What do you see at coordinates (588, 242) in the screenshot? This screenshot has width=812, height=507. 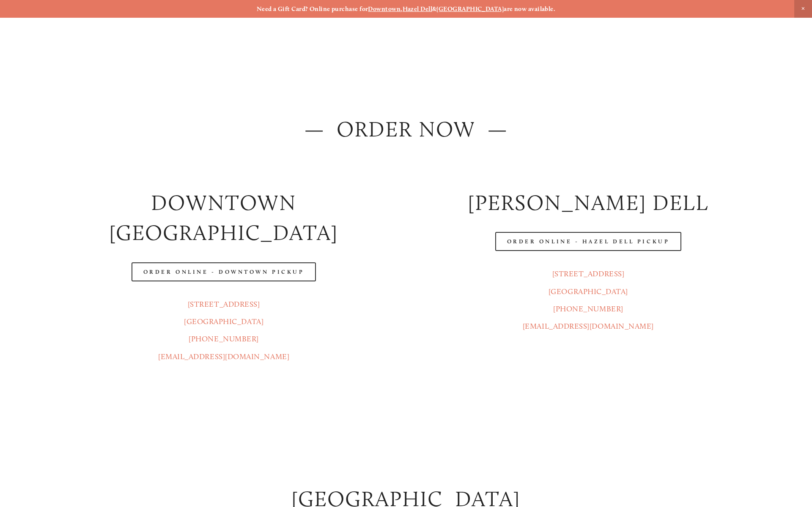 I see `a: Order Online - Hazel Dell Pickup` at bounding box center [588, 242].